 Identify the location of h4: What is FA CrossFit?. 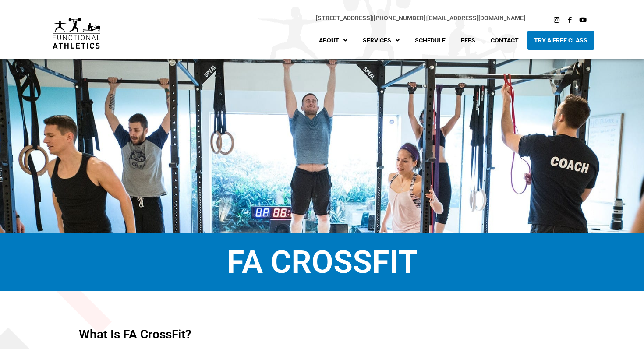
(322, 335).